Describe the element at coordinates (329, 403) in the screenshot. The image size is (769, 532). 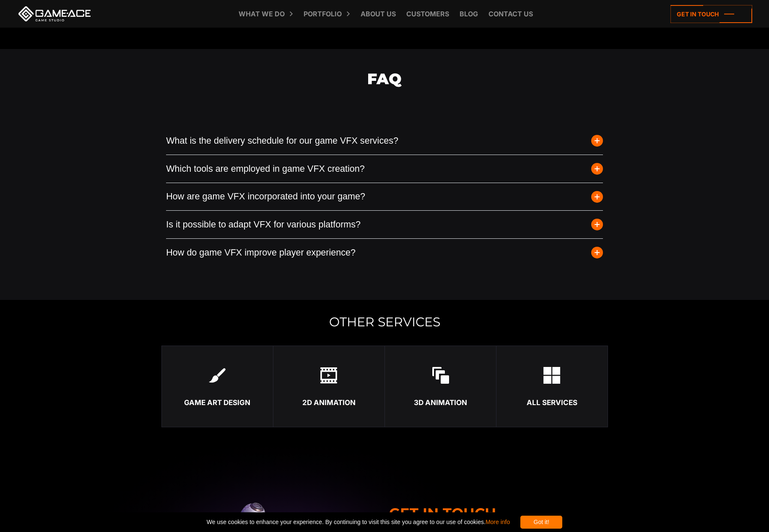
I see `div: 2D Animation` at that location.